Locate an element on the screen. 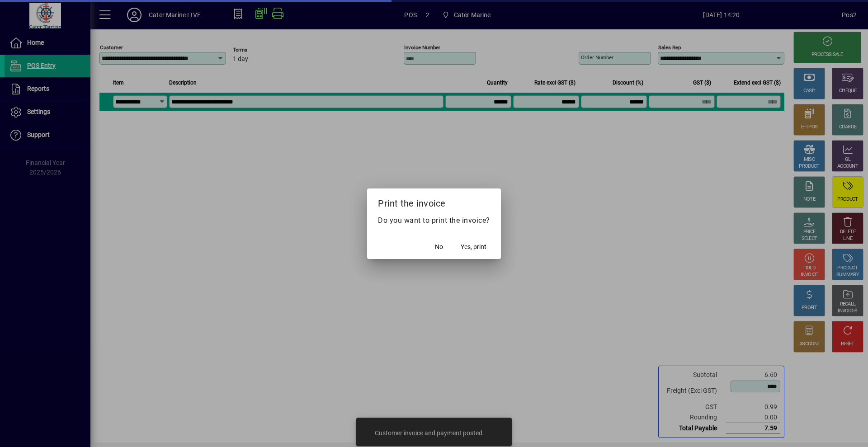 Image resolution: width=868 pixels, height=447 pixels. h2: Print the invoice is located at coordinates (434, 202).